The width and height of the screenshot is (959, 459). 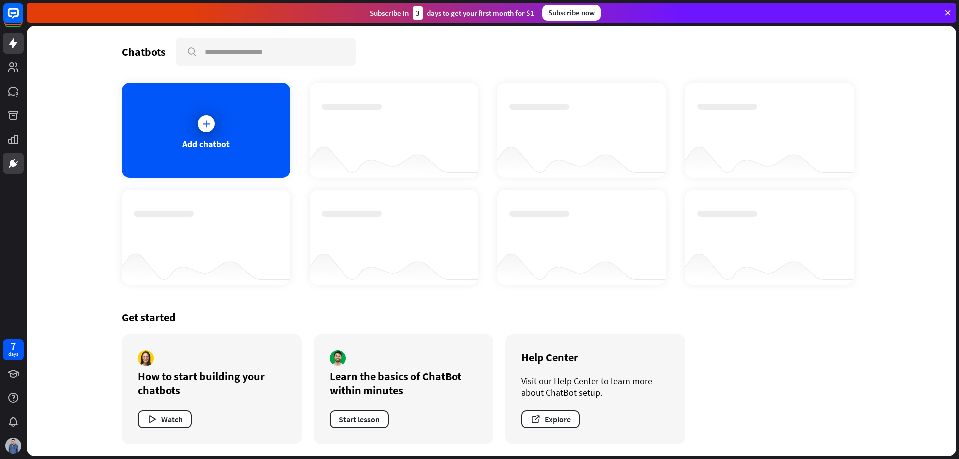 What do you see at coordinates (23, 19) in the screenshot?
I see `button: Open LiveChat chat widget` at bounding box center [23, 19].